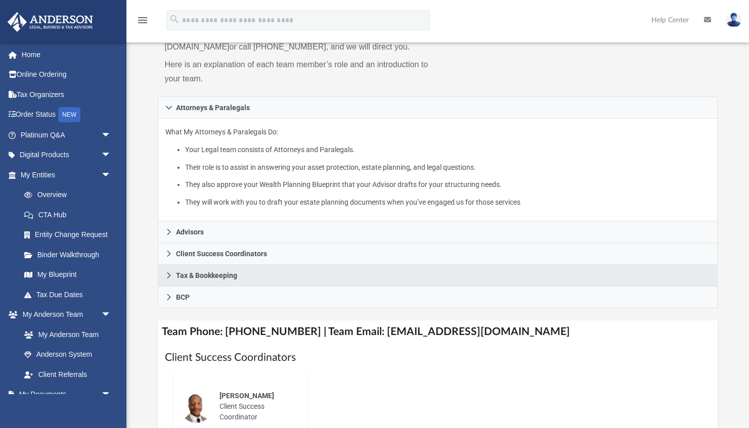 Image resolution: width=749 pixels, height=428 pixels. I want to click on a: CTA Hub, so click(70, 215).